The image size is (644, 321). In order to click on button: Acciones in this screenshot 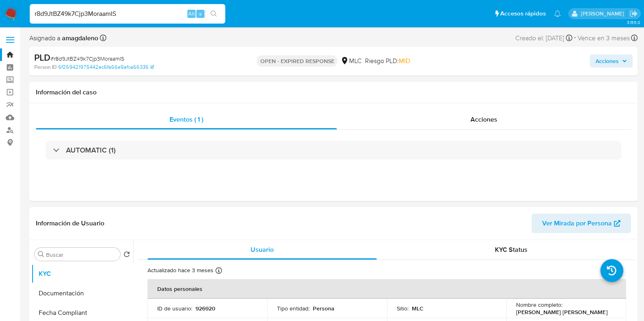, I will do `click(611, 61)`.